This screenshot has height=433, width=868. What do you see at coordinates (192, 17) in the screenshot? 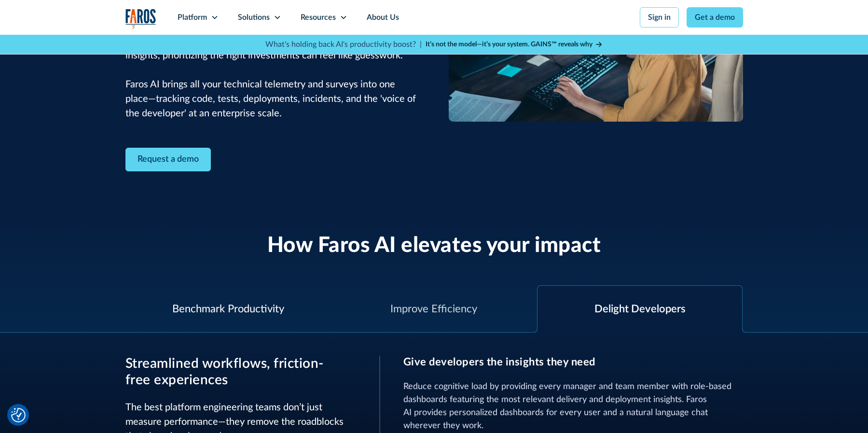
I see `div: Platform` at bounding box center [192, 17].